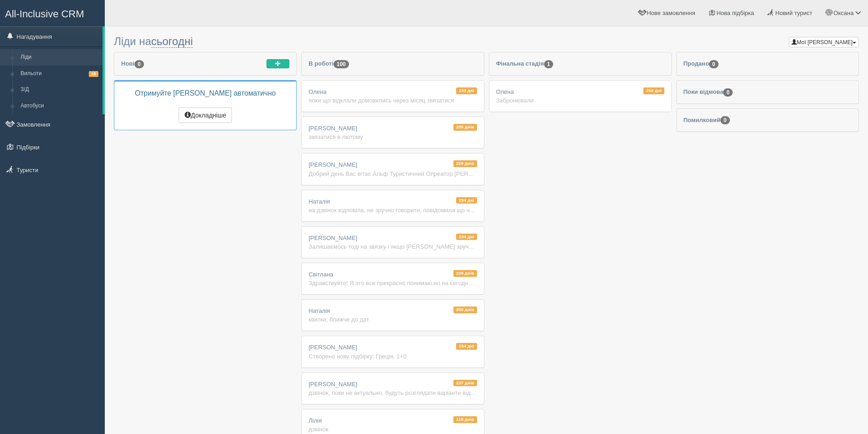  I want to click on span: Світлана, so click(321, 274).